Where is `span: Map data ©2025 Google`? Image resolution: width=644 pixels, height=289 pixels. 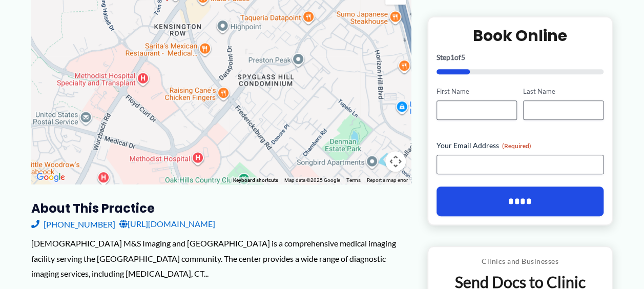 span: Map data ©2025 Google is located at coordinates (312, 180).